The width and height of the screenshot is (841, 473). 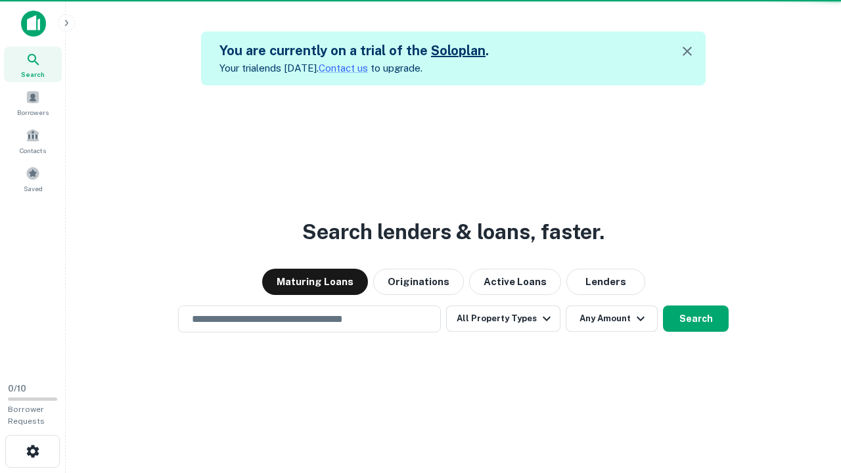 I want to click on a: Contact us, so click(x=343, y=68).